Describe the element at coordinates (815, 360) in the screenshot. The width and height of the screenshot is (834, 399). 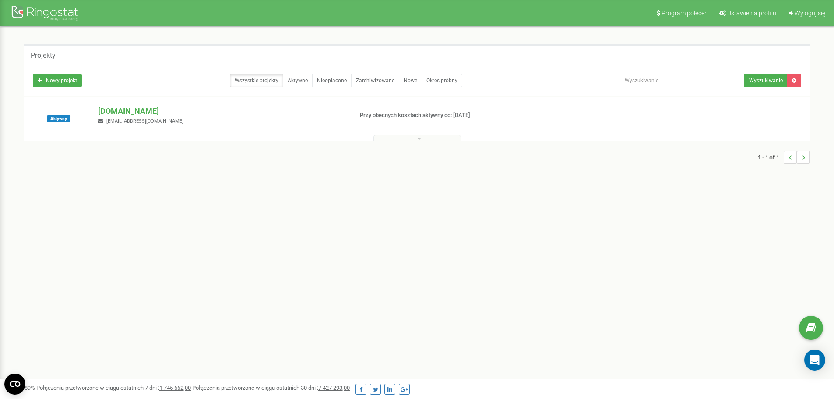
I see `div: Open Intercom Messenger` at that location.